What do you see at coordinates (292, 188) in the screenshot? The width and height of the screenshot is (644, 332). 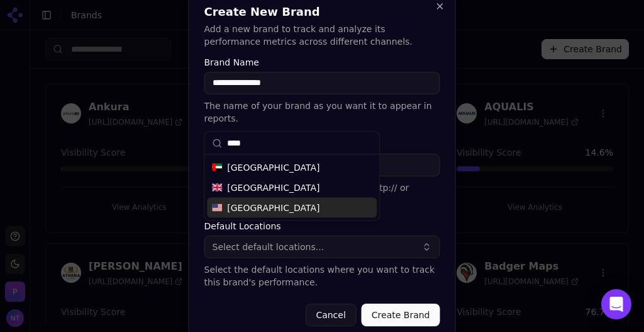 I see `div: Suggestions` at bounding box center [292, 188].